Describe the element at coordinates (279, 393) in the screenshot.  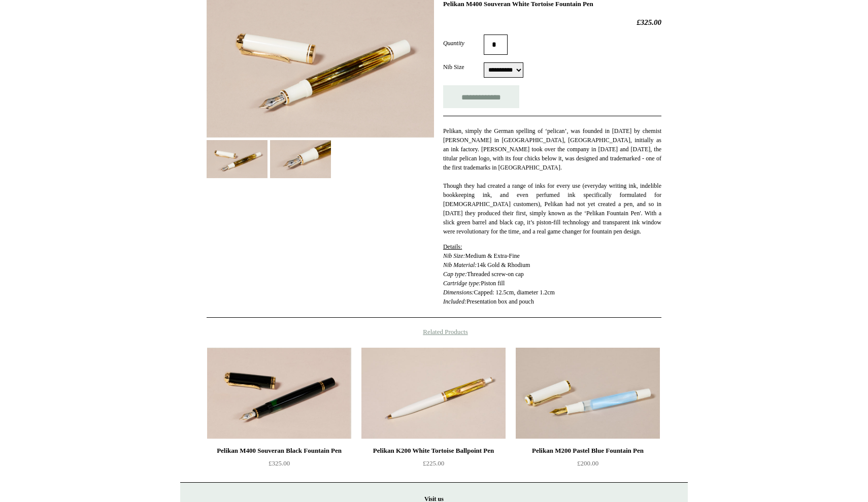
I see `a: Pelikan M400 Souveran Black Fountain Pen Pelikan M400 Souveran Black Fountain Pen` at that location.